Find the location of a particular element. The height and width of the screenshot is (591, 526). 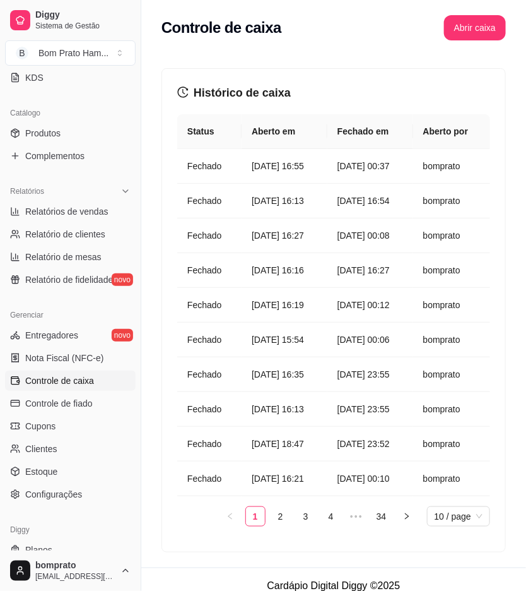

a: Relatório de mesas is located at coordinates (70, 257).